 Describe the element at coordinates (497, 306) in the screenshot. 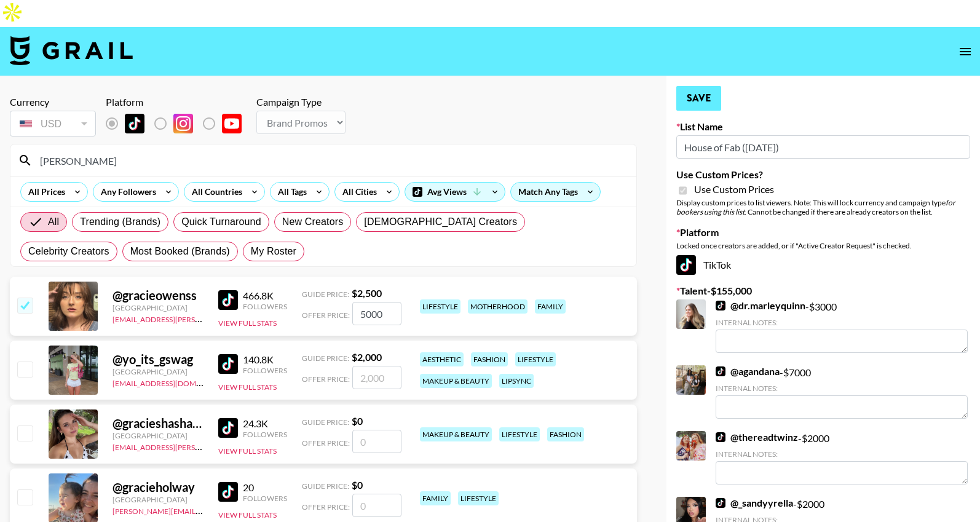

I see `div: motherhood` at that location.